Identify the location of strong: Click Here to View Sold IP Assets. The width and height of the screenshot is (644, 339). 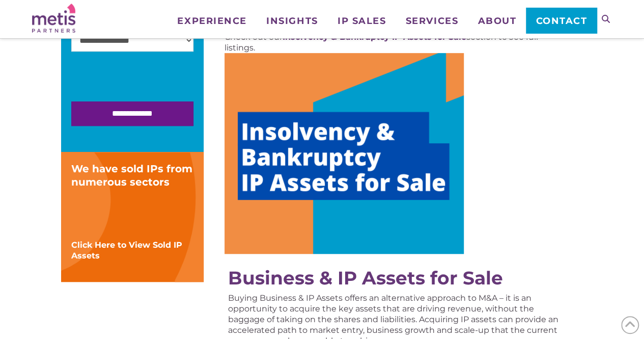
(127, 250).